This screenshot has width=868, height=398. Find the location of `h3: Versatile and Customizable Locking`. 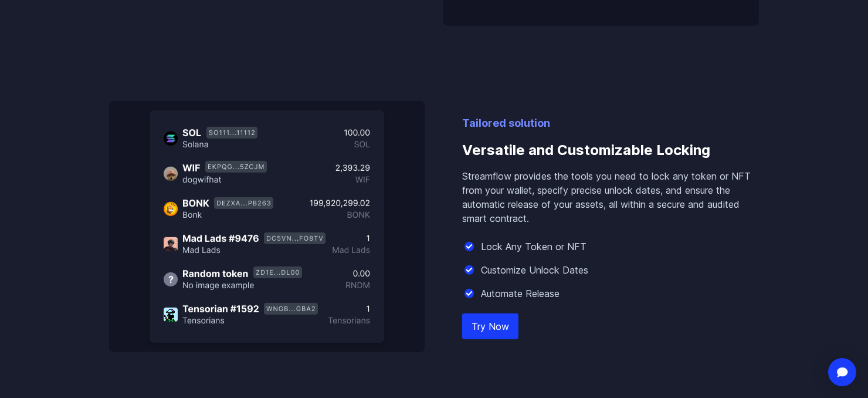

h3: Versatile and Customizable Locking is located at coordinates (611, 150).